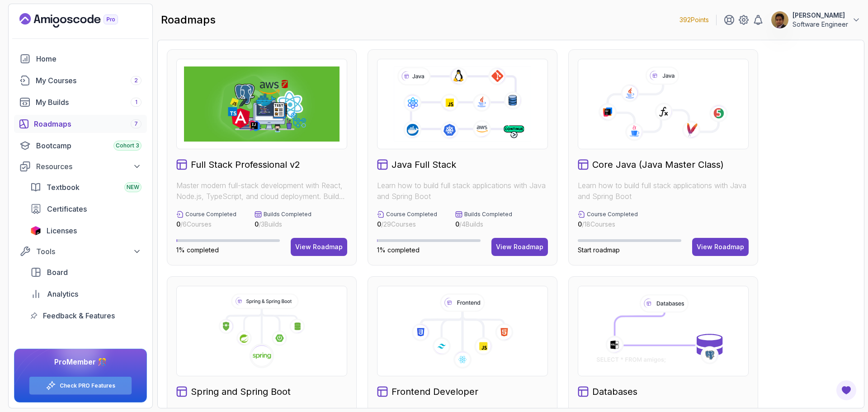  I want to click on div: Bootcamp, so click(89, 146).